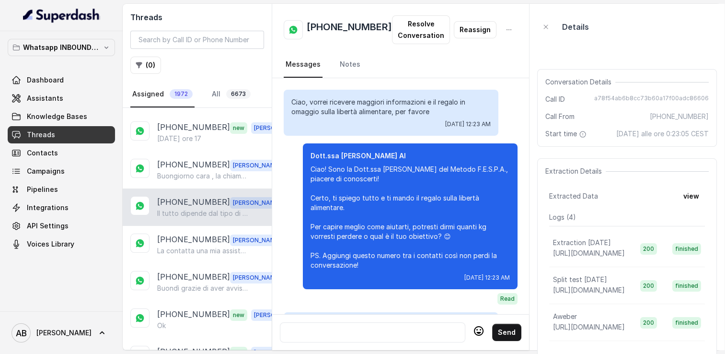 The image size is (725, 354). Describe the element at coordinates (391, 107) in the screenshot. I see `p: Ciao, vorrei ricevere maggiori informazioni e il regalo in omaggio sulla libertà alimentare, per ...` at that location.